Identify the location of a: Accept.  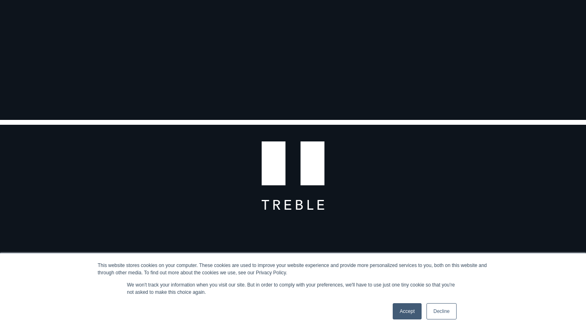
(407, 312).